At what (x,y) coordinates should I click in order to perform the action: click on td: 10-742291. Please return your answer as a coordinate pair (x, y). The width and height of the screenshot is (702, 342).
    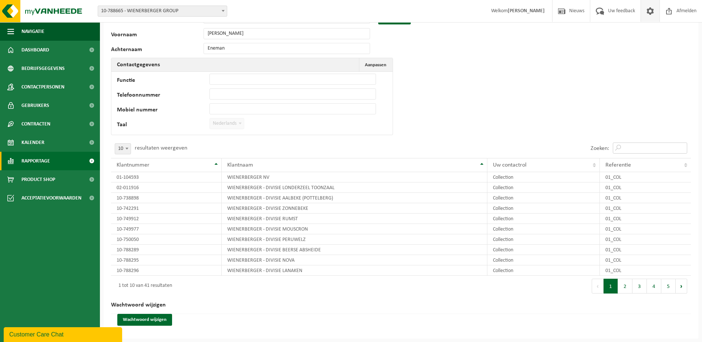
    Looking at the image, I should click on (166, 208).